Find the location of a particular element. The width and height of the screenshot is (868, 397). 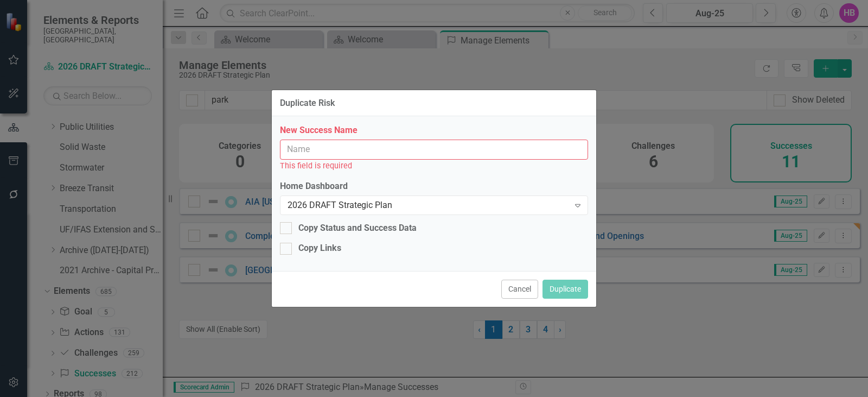

div: Copy Status and Success Data is located at coordinates (358, 229).